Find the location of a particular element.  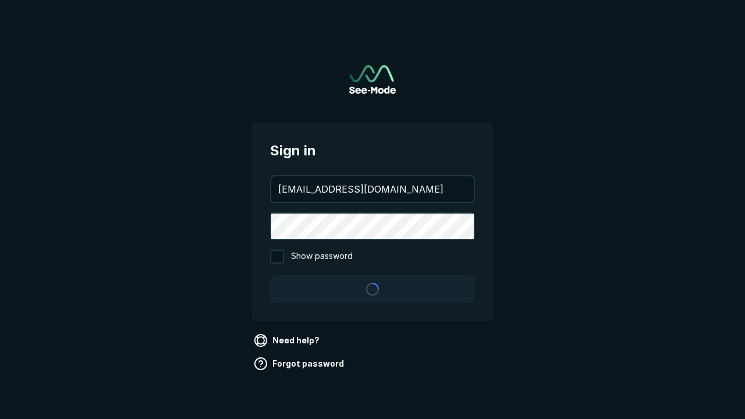

span: Sign in is located at coordinates (373, 151).